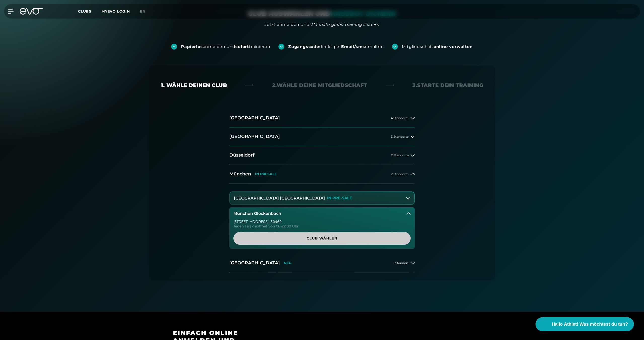 This screenshot has width=644, height=340. What do you see at coordinates (322, 25) in the screenshot?
I see `div: Jetzt anmelden und 2` at bounding box center [322, 25].